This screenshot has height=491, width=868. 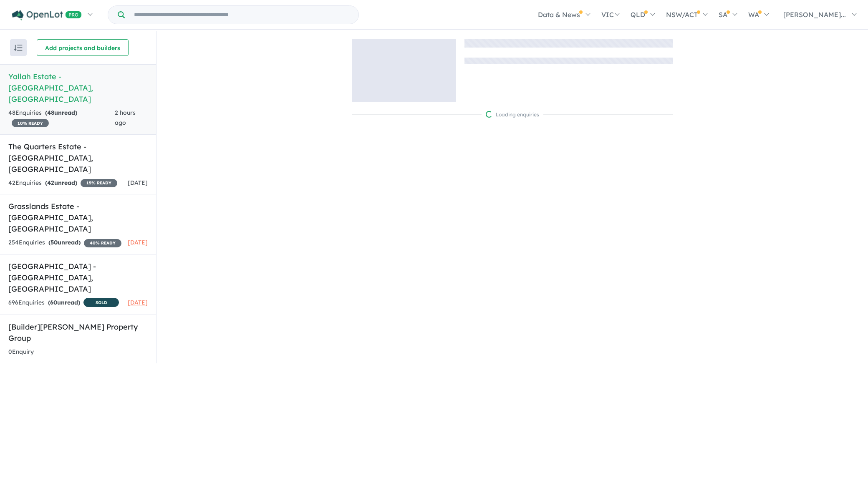 What do you see at coordinates (61, 118) in the screenshot?
I see `div: 48 Enquir ies` at bounding box center [61, 118].